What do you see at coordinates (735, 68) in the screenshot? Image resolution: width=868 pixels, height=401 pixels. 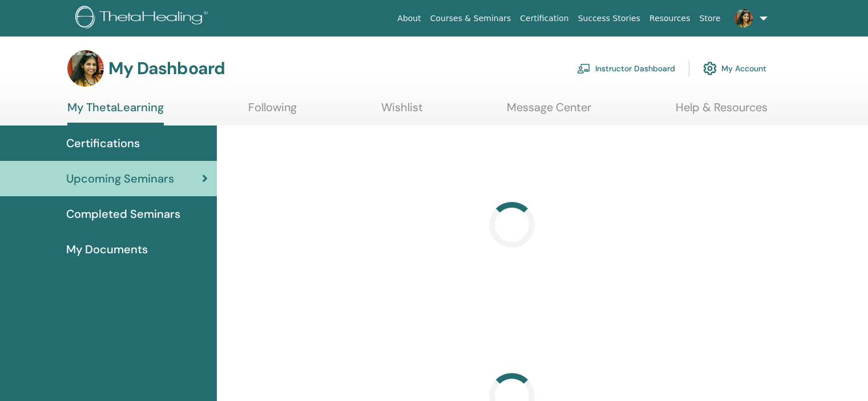 I see `a: My Account` at bounding box center [735, 68].